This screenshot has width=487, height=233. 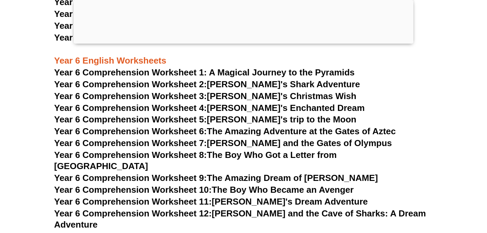 I want to click on span: Year 5 Worksheet 25:, so click(x=98, y=26).